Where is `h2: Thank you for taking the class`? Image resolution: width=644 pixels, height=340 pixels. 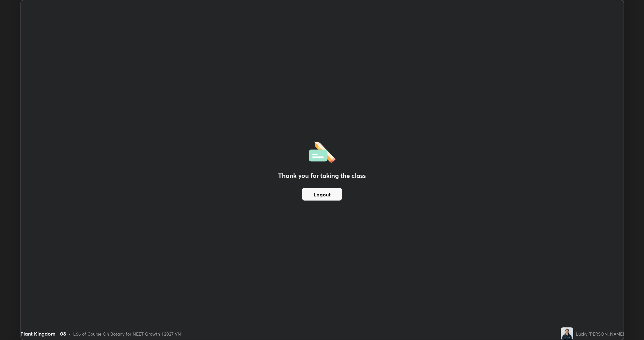 h2: Thank you for taking the class is located at coordinates (322, 175).